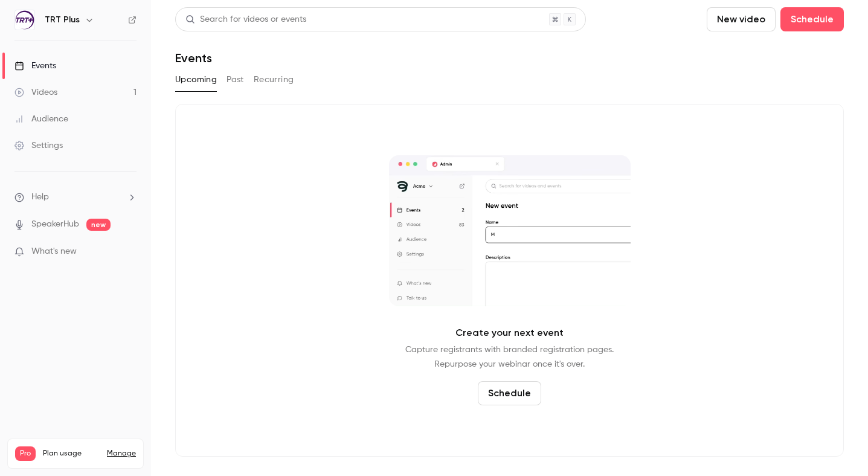  I want to click on p: Capture registrants with branded registration pages. Repurpose your webinar once it's over., so click(510, 357).